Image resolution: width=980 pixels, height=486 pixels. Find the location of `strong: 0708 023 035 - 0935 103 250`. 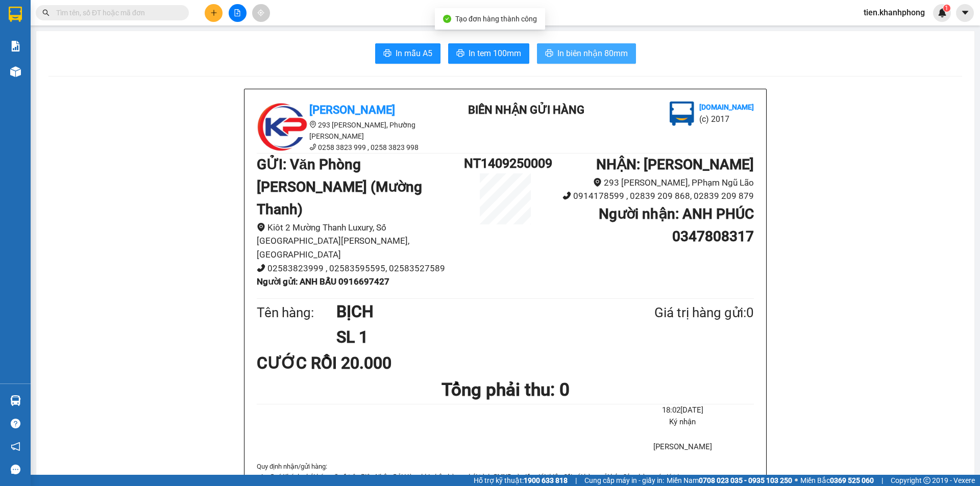

strong: 0708 023 035 - 0935 103 250 is located at coordinates (745, 480).